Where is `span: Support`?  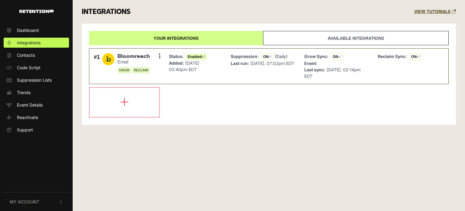 span: Support is located at coordinates (25, 129).